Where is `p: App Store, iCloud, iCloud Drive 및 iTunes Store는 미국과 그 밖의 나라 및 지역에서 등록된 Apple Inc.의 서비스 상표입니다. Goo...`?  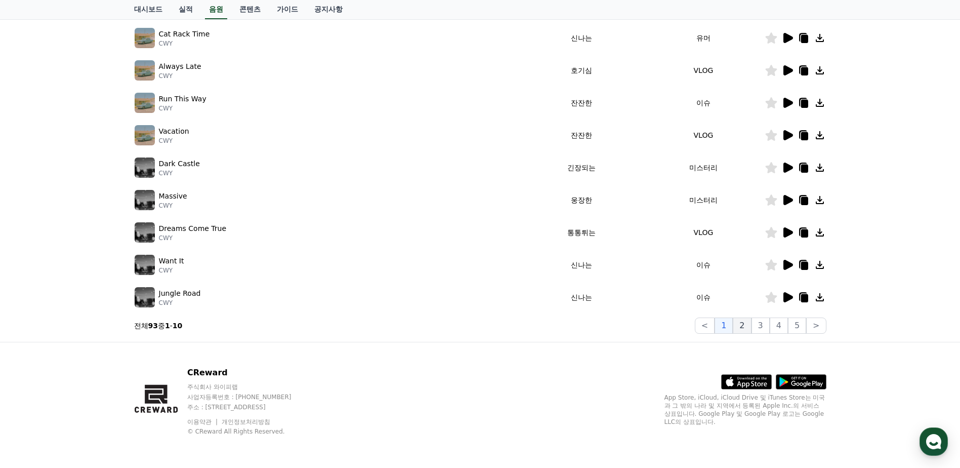 p: App Store, iCloud, iCloud Drive 및 iTunes Store는 미국과 그 밖의 나라 및 지역에서 등록된 Apple Inc.의 서비스 상표입니다. Goo... is located at coordinates (746, 409).